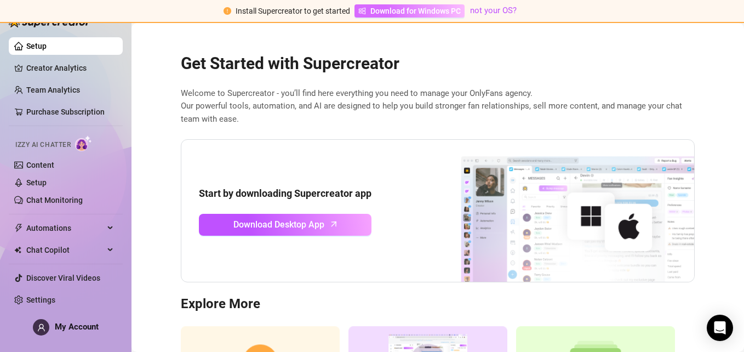  Describe the element at coordinates (437, 304) in the screenshot. I see `h3: Explore More` at that location.